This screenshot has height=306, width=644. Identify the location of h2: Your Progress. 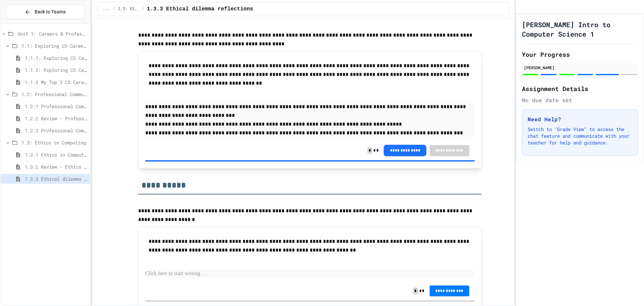
(580, 54).